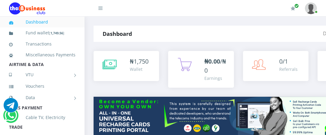 The image size is (326, 135). I want to click on img: User, so click(310, 8).